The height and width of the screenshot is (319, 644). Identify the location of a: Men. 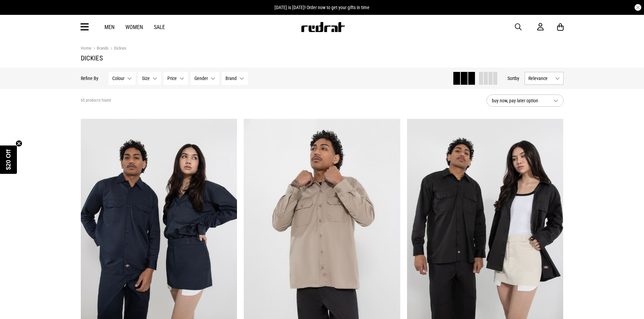
(109, 27).